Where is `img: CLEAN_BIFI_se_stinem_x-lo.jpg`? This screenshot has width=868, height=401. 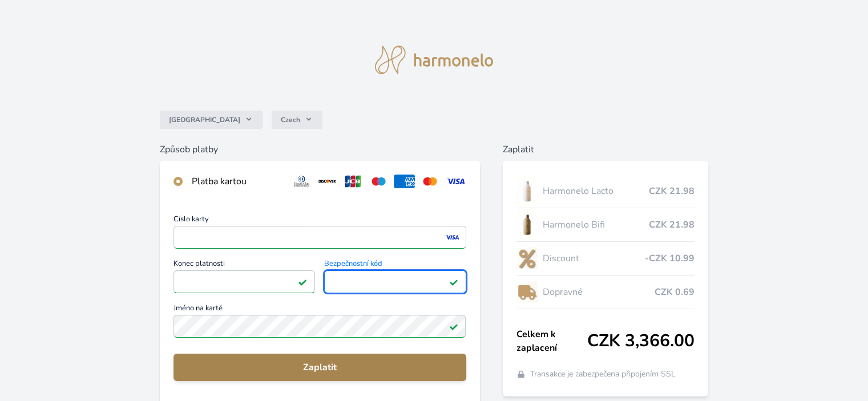
img: CLEAN_BIFI_se_stinem_x-lo.jpg is located at coordinates (527, 225).